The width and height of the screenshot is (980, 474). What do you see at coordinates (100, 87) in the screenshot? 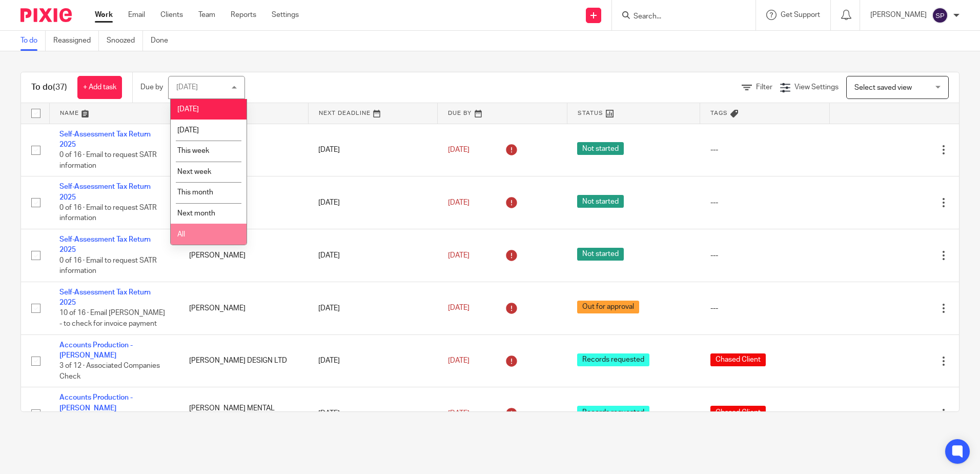
I see `a: + Add task` at bounding box center [100, 87].